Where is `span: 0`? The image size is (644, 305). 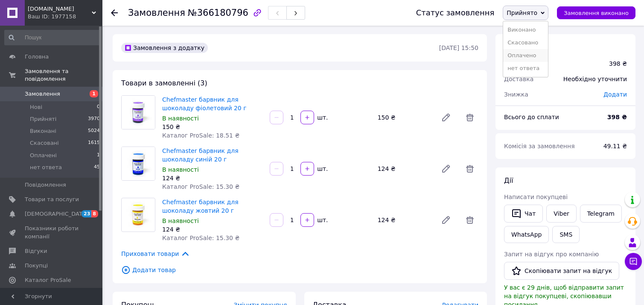 span: 0 is located at coordinates (98, 107).